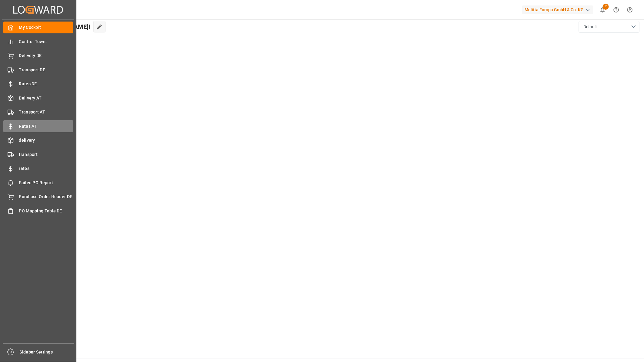 The image size is (644, 362). Describe the element at coordinates (39, 41) in the screenshot. I see `a: Control Tower` at that location.